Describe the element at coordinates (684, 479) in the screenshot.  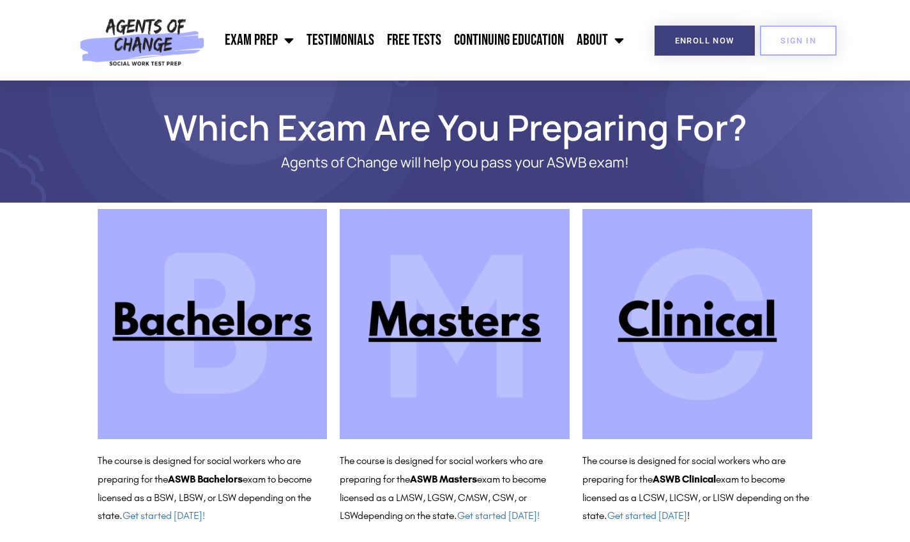
I see `b: ASWB Clinical` at that location.